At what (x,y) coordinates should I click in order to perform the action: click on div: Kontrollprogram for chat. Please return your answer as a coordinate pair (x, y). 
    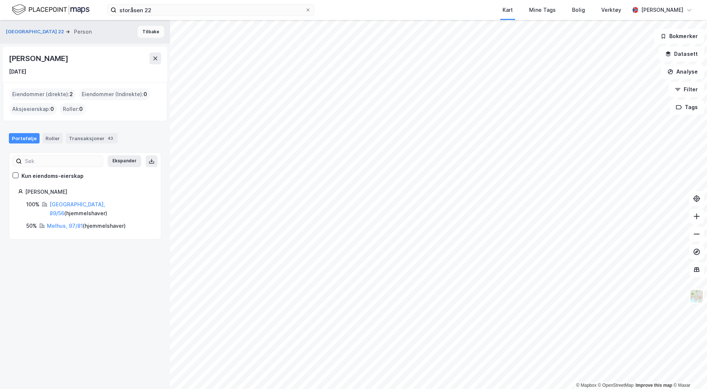
    Looking at the image, I should click on (689, 371).